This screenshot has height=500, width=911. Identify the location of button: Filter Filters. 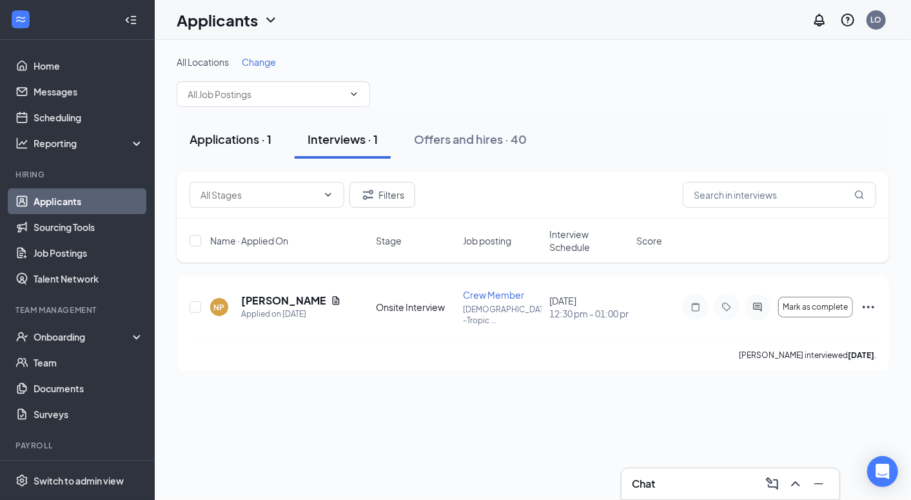
(382, 195).